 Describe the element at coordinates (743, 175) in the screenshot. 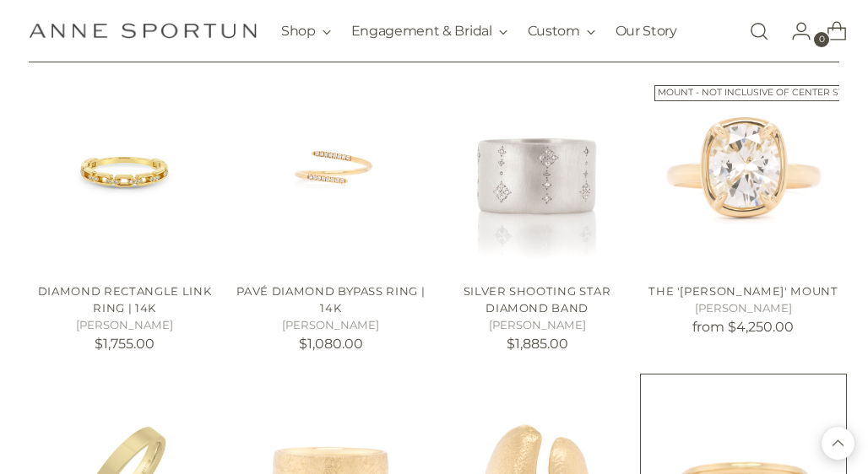

I see `a: The 'Haley' Mount` at that location.